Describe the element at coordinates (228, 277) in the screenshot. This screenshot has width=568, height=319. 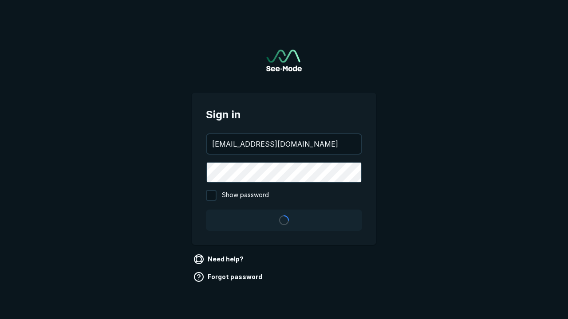
I see `a: Forgot password` at that location.